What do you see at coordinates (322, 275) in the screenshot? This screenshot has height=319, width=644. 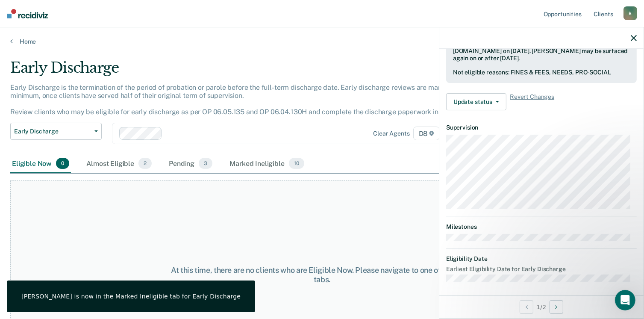 I see `div: At this time, there are no clients who are Eligible Now. Please navigate to one of the other tabs.` at bounding box center [322, 275].